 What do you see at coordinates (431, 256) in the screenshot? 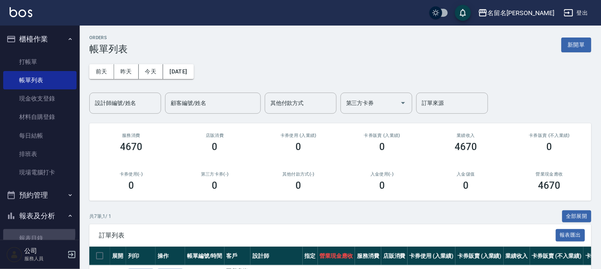
I see `th: 卡券使用 (入業績)` at bounding box center [431, 256].